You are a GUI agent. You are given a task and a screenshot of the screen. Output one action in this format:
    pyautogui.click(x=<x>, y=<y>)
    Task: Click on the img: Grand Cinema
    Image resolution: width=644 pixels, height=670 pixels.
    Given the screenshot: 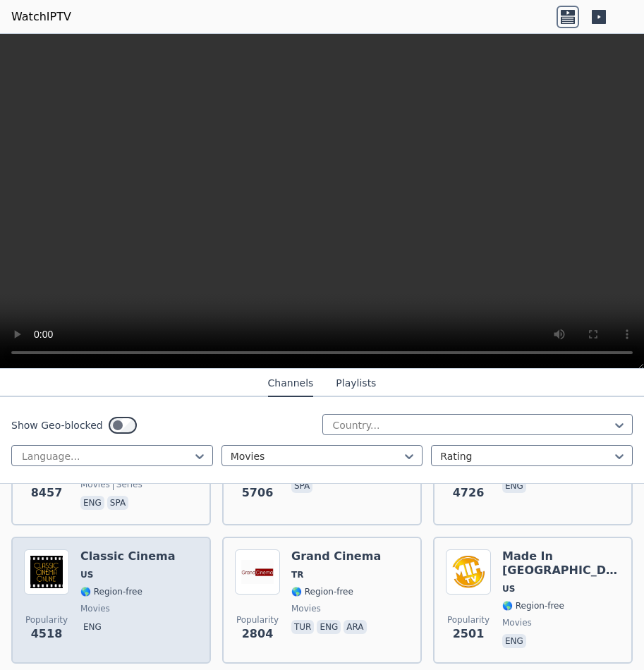 What is the action you would take?
    pyautogui.click(x=258, y=572)
    